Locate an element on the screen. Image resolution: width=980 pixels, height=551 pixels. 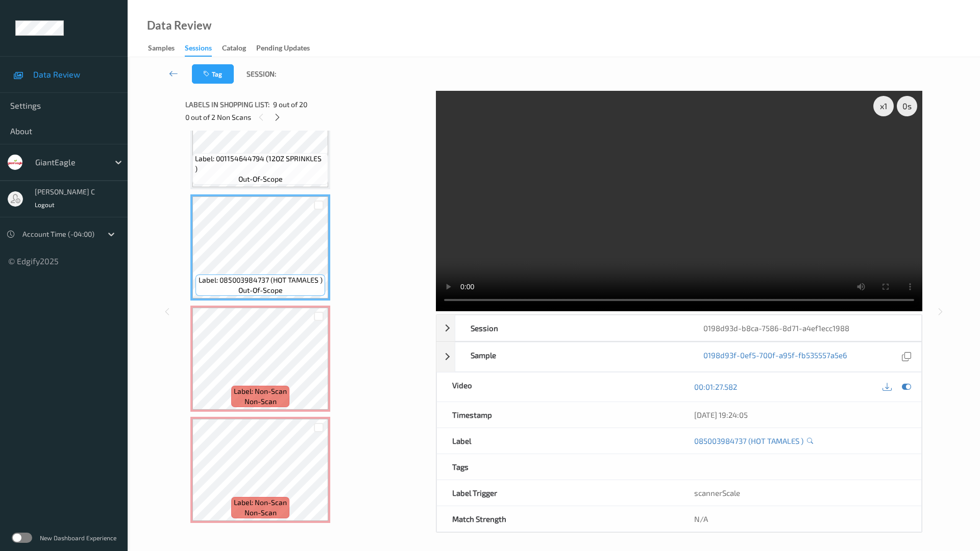
span: Session: is located at coordinates (261, 74).